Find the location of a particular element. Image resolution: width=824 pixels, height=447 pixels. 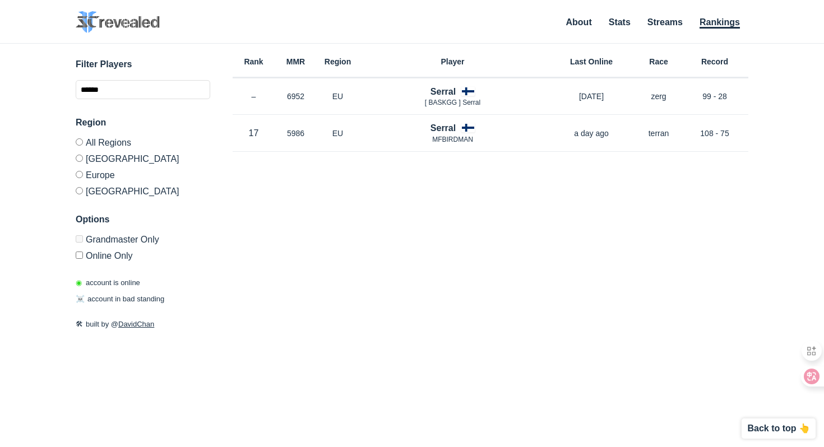

p: 17 is located at coordinates (253, 133).